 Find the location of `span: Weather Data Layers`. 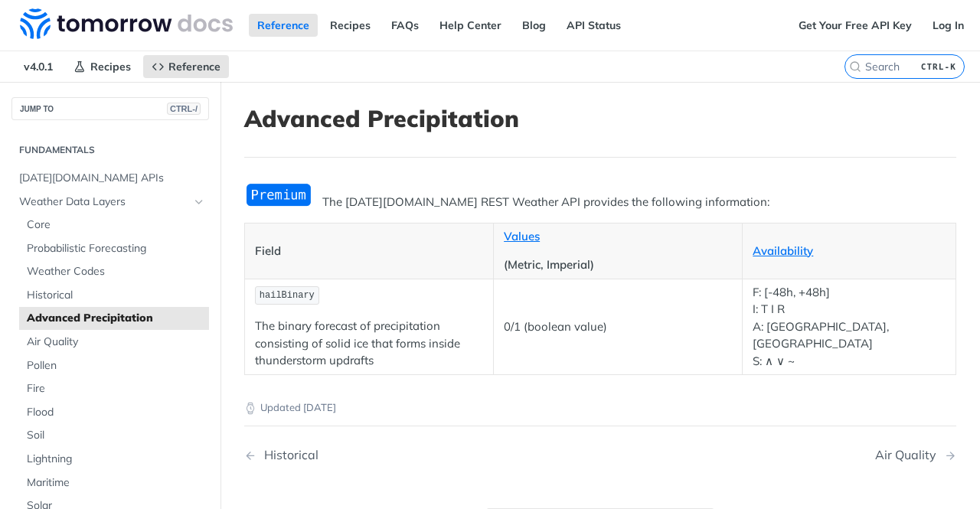

span: Weather Data Layers is located at coordinates (104, 201).